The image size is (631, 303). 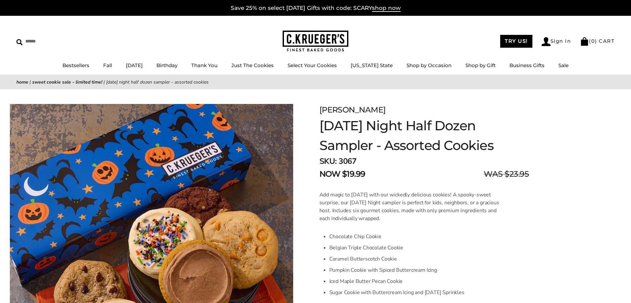 What do you see at coordinates (414, 236) in the screenshot?
I see `li: Chocolate Chip Cookie` at bounding box center [414, 236].